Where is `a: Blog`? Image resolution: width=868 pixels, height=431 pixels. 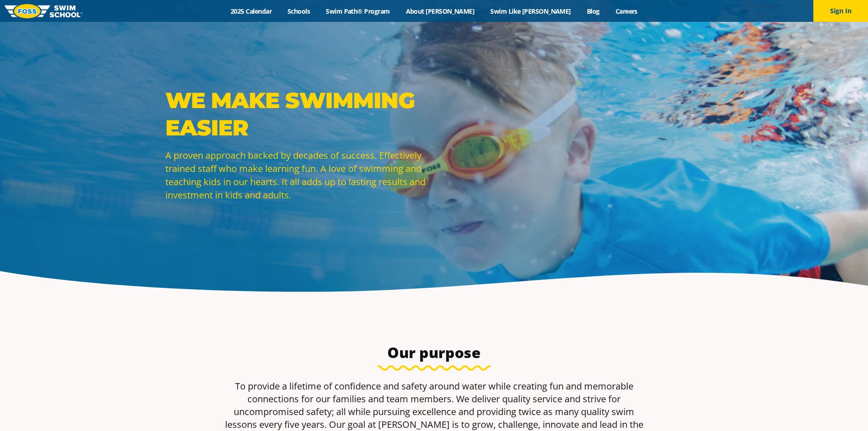 a: Blog is located at coordinates (593, 11).